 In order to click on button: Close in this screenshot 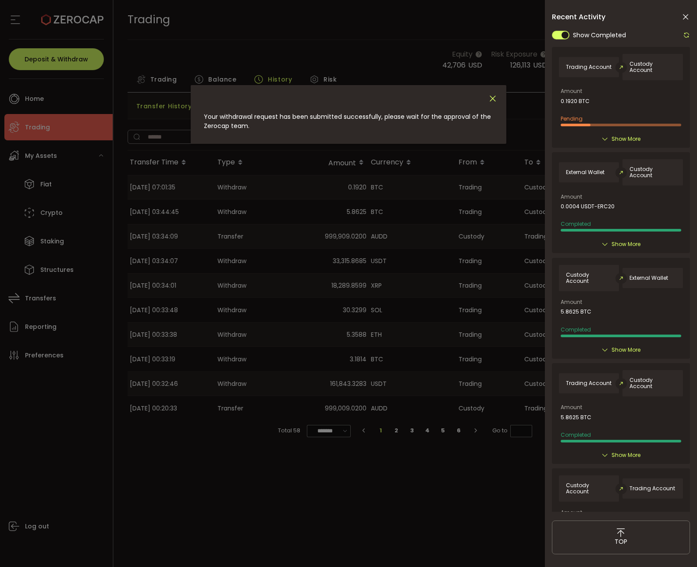, I will do `click(493, 99)`.